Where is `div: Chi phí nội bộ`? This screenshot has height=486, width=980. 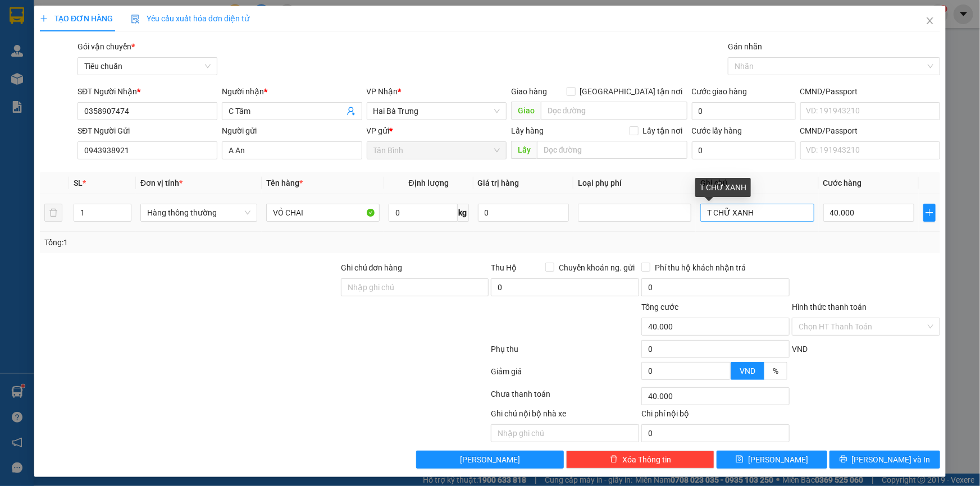
div: Chi phí nội bộ is located at coordinates (715, 416).